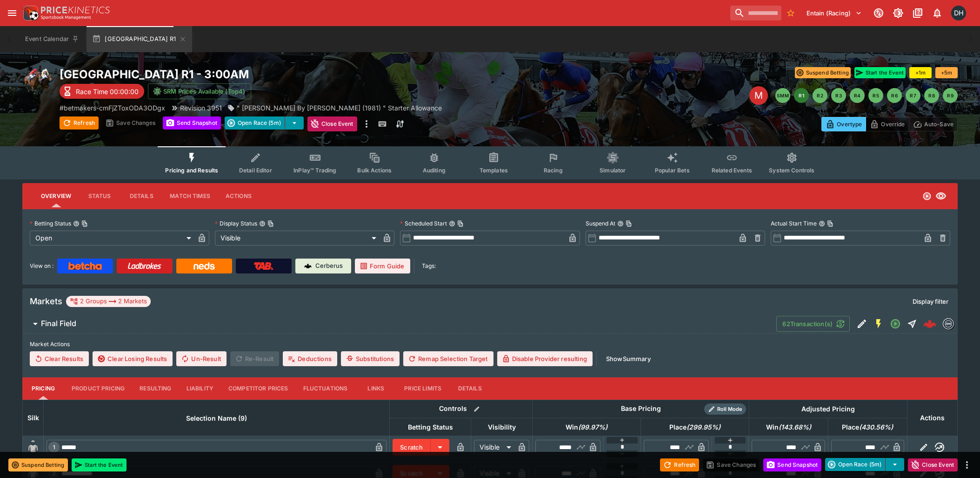  Describe the element at coordinates (56, 196) in the screenshot. I see `button: Overview` at that location.